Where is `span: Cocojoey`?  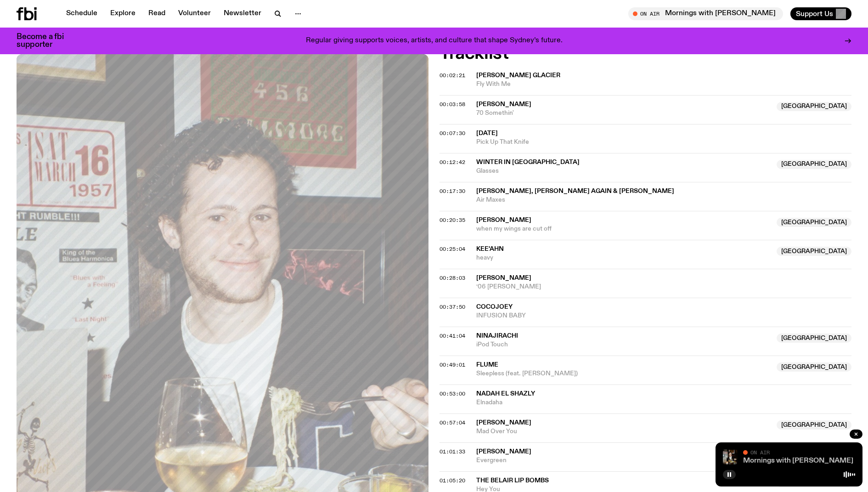 span: Cocojoey is located at coordinates (494, 307).